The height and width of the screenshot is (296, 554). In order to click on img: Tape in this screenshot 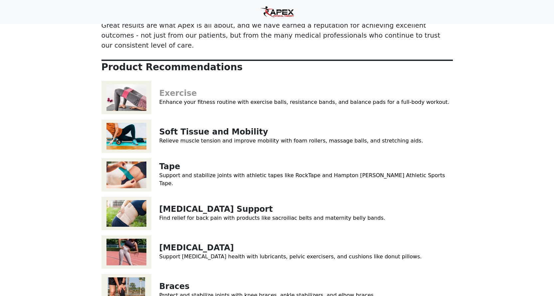, I will do `click(127, 175)`.